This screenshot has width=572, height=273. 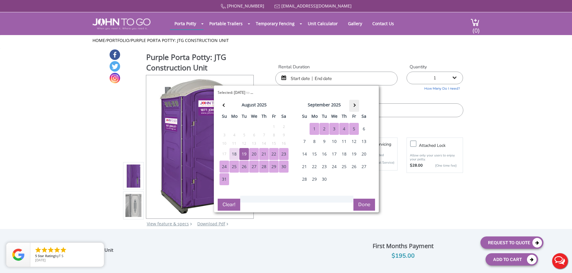 I want to click on a: How Many Do I need?, so click(x=435, y=88).